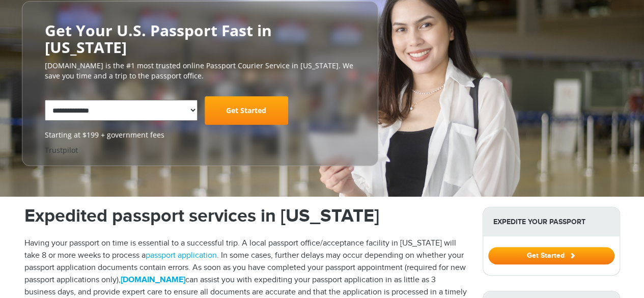  I want to click on strong: Expedite Your Passport, so click(552, 222).